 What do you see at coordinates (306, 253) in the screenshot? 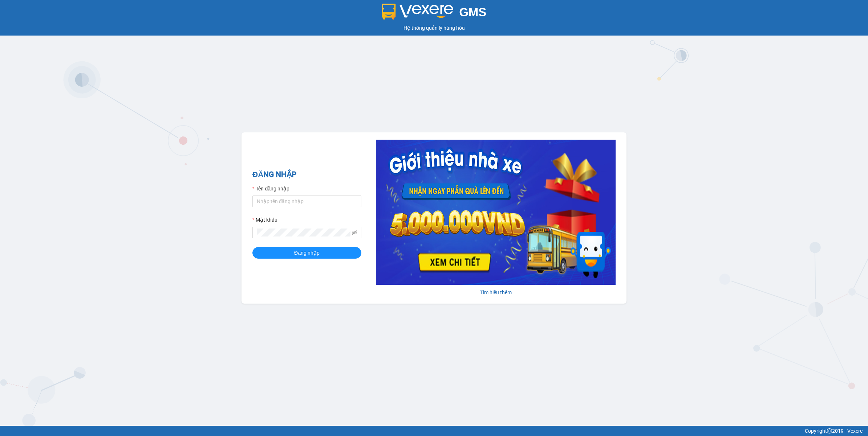
I see `span: Đăng nhập` at bounding box center [306, 253].